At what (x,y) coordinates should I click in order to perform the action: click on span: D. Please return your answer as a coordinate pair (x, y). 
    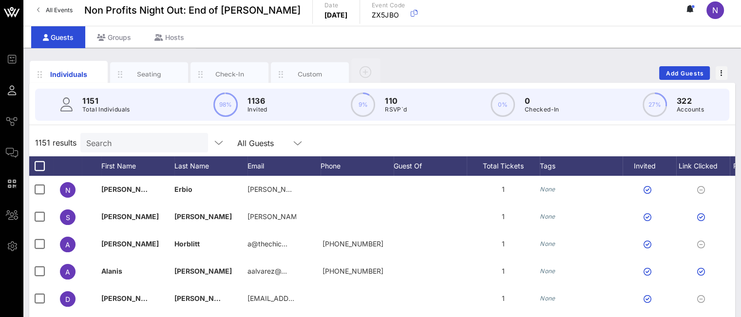
    Looking at the image, I should click on (68, 299).